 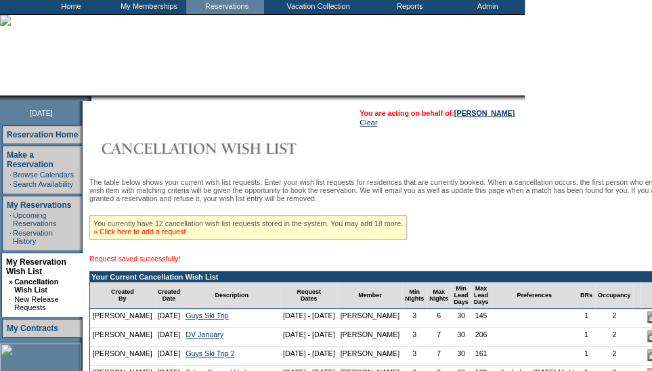 I want to click on a: New Release Requests, so click(x=36, y=304).